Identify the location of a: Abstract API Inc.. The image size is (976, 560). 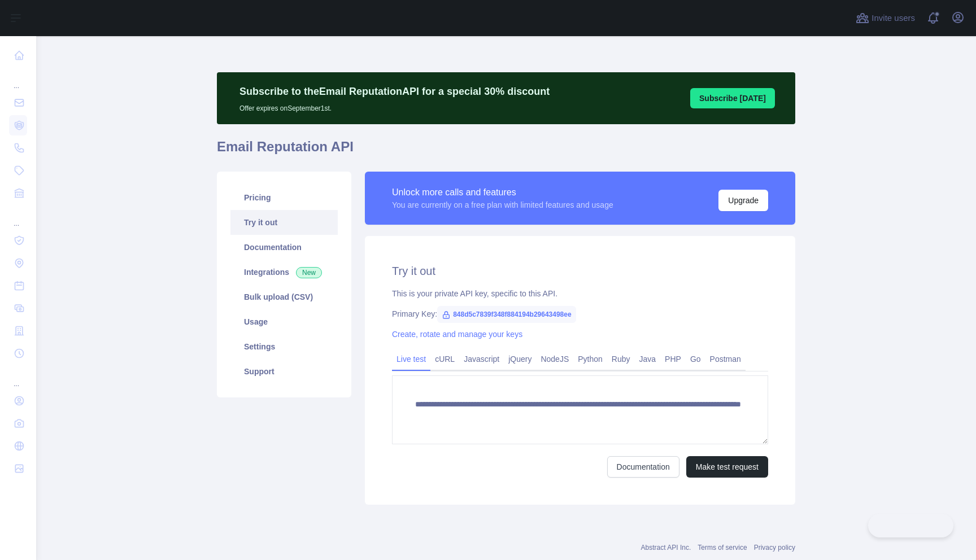
(666, 547).